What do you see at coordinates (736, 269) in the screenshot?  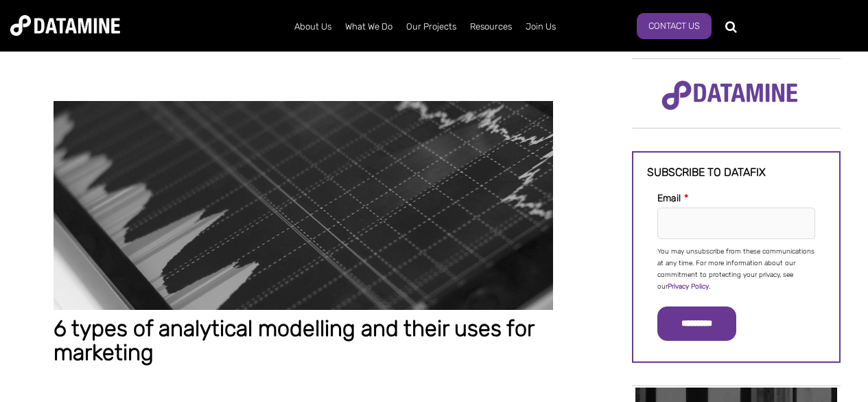 I see `p: You may unsubscribe from these communications at any time. For more information about our commitm...` at bounding box center [736, 269].